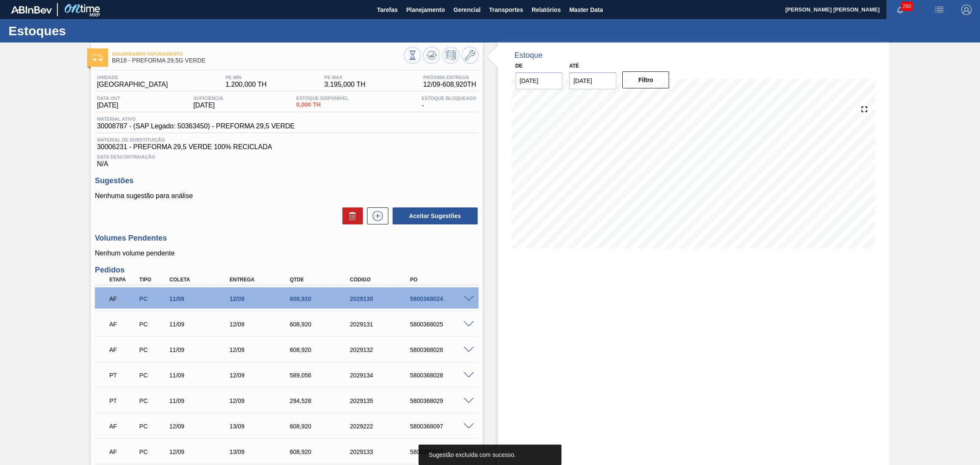  Describe the element at coordinates (425, 9) in the screenshot. I see `span: Planejamento` at that location.